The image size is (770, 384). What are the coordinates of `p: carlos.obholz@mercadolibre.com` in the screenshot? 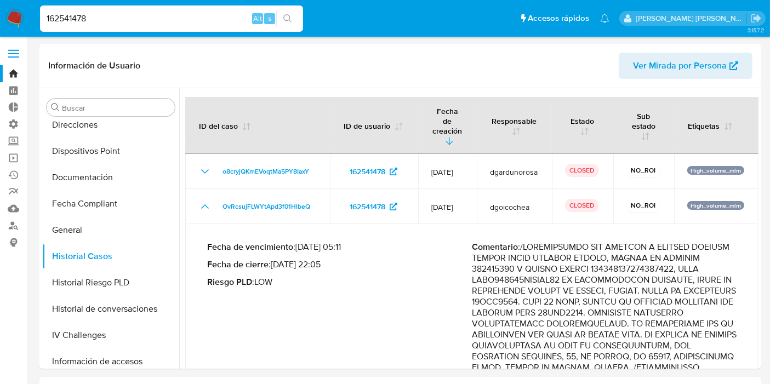 It's located at (692, 18).